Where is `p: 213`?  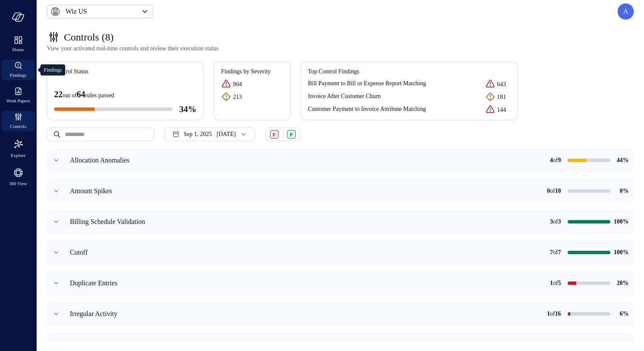
p: 213 is located at coordinates (237, 97).